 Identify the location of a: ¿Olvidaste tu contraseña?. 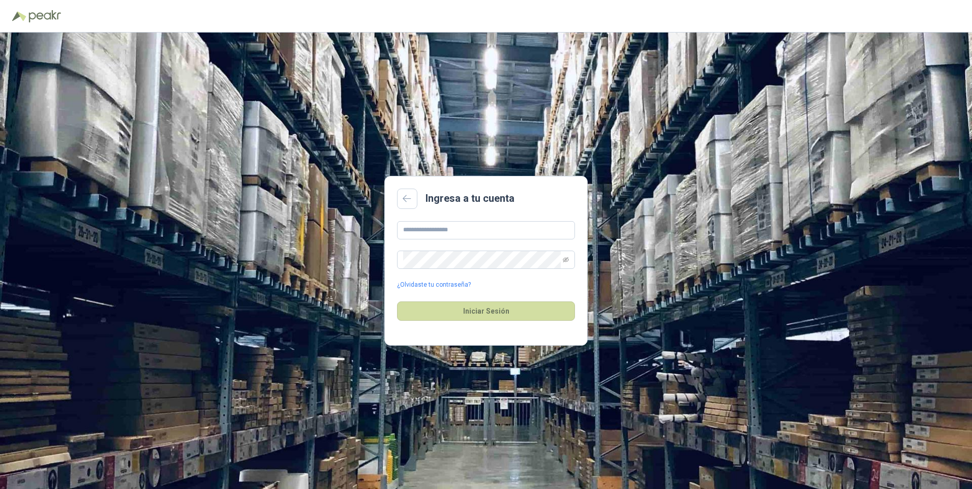
(434, 285).